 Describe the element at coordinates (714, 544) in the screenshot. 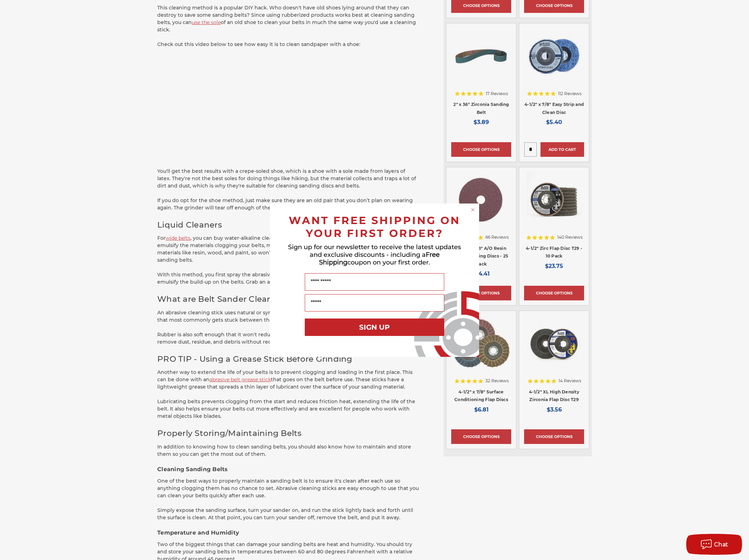

I see `button: Chat` at that location.